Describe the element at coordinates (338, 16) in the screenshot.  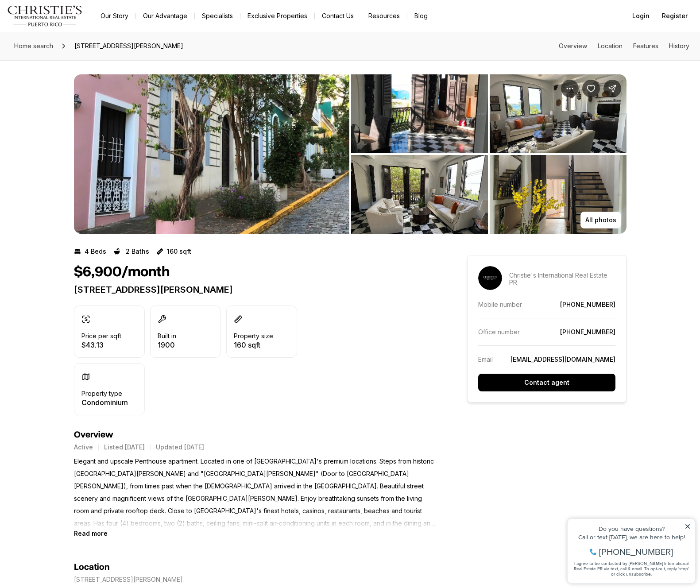
I see `button: Contact Us` at that location.